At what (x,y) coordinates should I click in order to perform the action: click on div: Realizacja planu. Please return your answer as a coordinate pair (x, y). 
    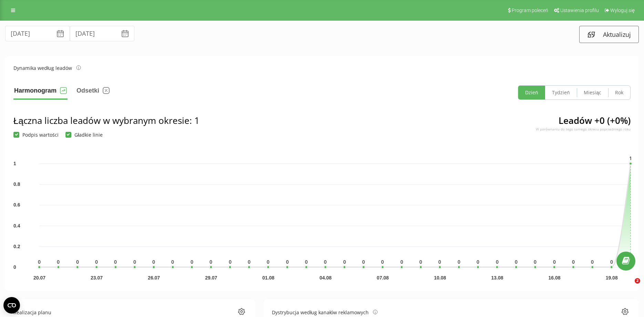
    Looking at the image, I should click on (33, 313).